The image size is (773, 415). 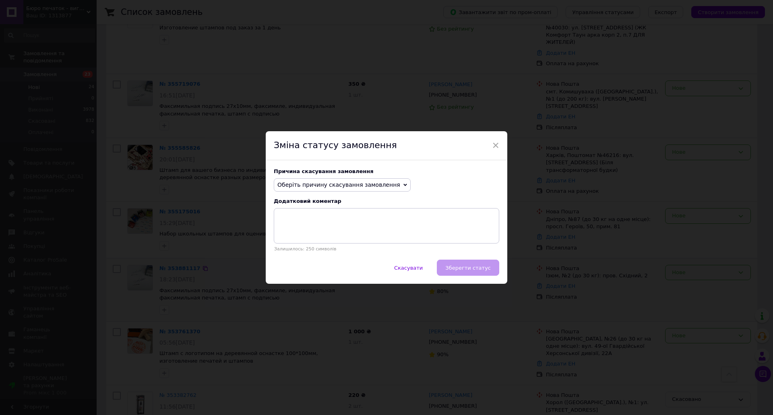 I want to click on span: Оберіть причину скасування замовлення, so click(x=339, y=185).